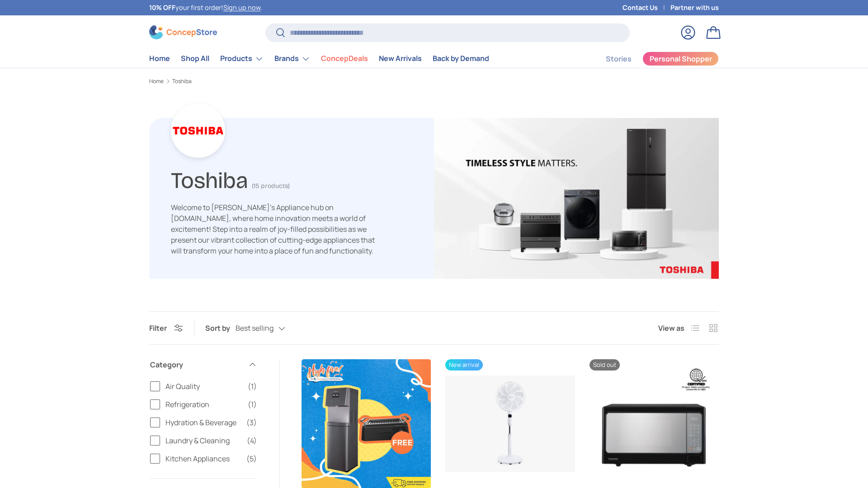 This screenshot has height=488, width=868. Describe the element at coordinates (196, 365) in the screenshot. I see `span: Category` at that location.